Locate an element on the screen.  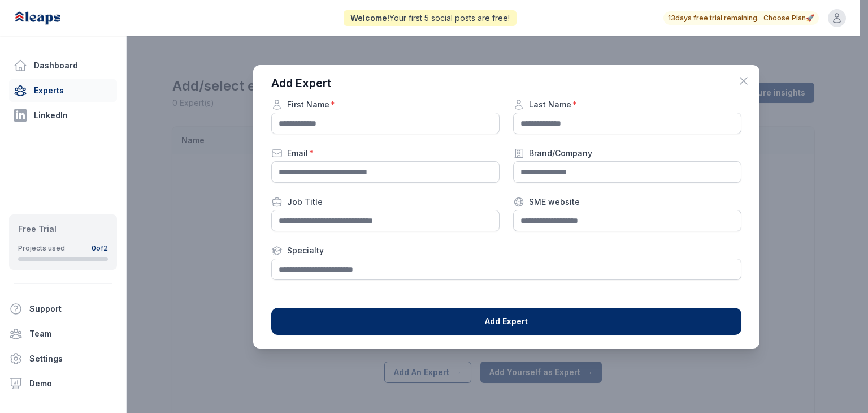
label: Job Title is located at coordinates (386, 202).